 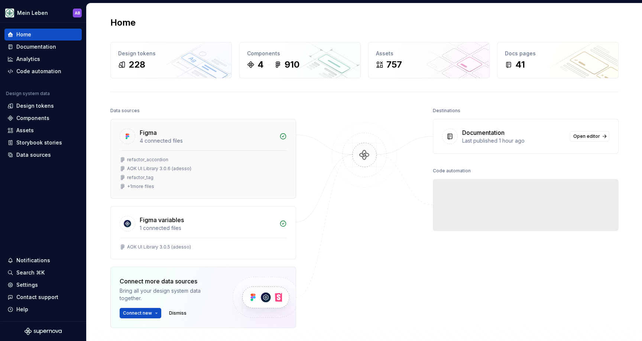 What do you see at coordinates (43, 297) in the screenshot?
I see `button: Contact support` at bounding box center [43, 297].